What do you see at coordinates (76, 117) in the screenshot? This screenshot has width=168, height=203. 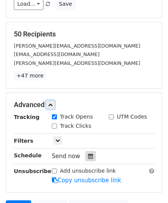 I see `label: Track Opens` at bounding box center [76, 117].